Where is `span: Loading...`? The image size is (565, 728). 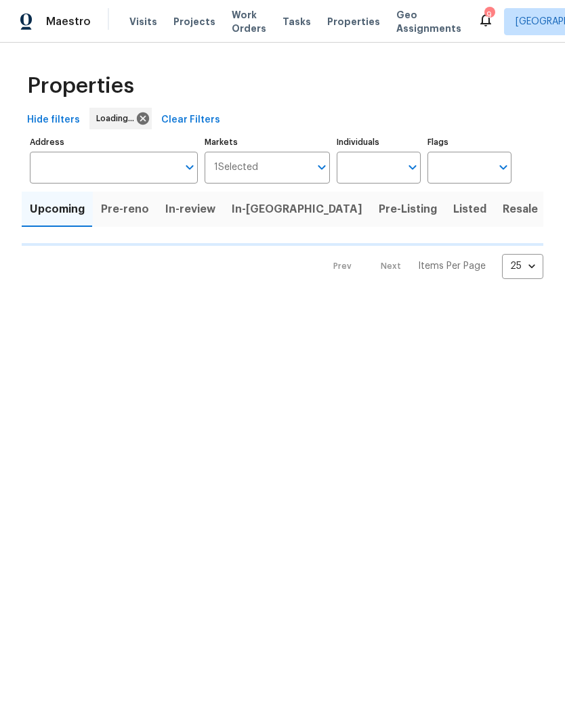
span: Loading... is located at coordinates (118, 119).